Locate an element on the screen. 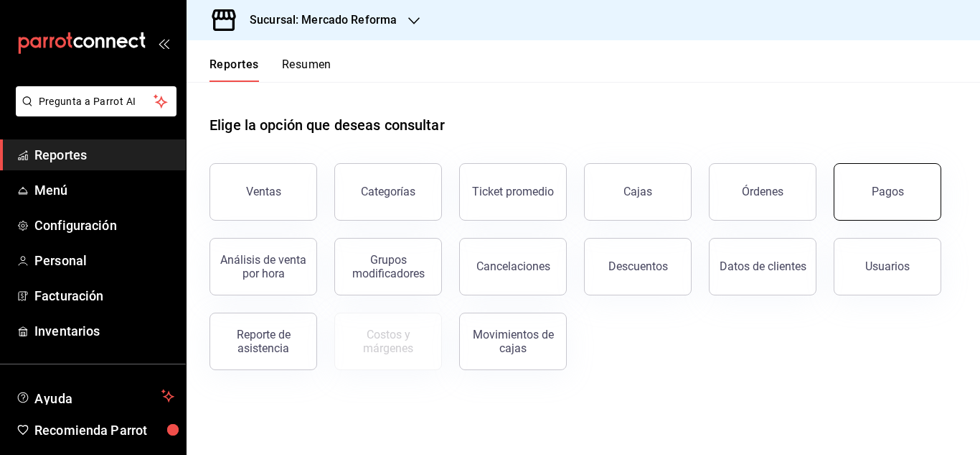 This screenshot has width=980, height=455. button: Órdenes is located at coordinates (763, 192).